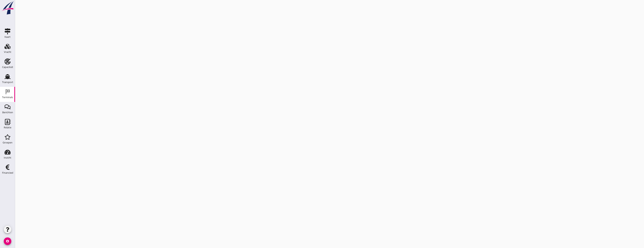 This screenshot has height=248, width=644. I want to click on div: Financieel, so click(7, 173).